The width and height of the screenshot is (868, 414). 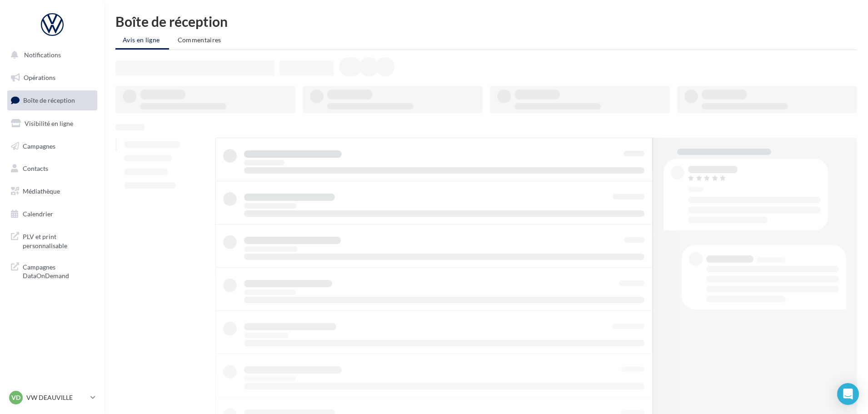 I want to click on span: Boîte de réception, so click(x=49, y=100).